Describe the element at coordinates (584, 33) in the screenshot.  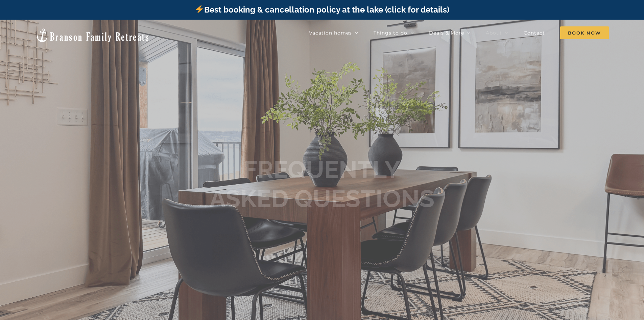
I see `span: Book Now` at that location.